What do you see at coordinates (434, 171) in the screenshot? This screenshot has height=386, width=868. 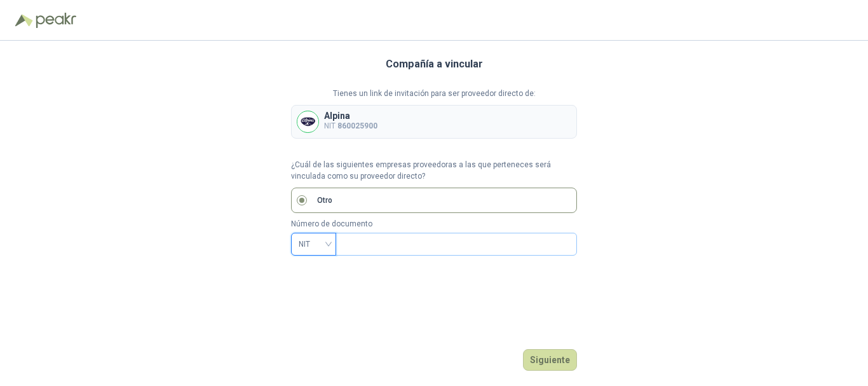 I see `p: ¿Cuál de las siguientes empresas proveedoras a las que perteneces será vinculada como su proveedo...` at bounding box center [434, 171].